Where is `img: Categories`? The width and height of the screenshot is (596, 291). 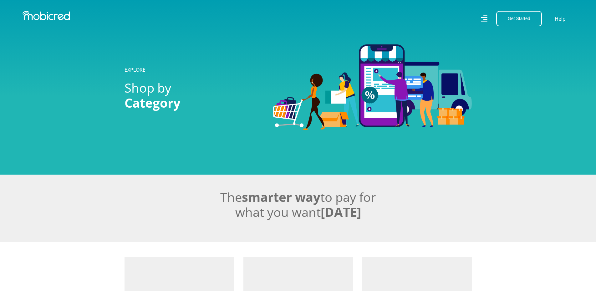
img: Categories is located at coordinates (373, 87).